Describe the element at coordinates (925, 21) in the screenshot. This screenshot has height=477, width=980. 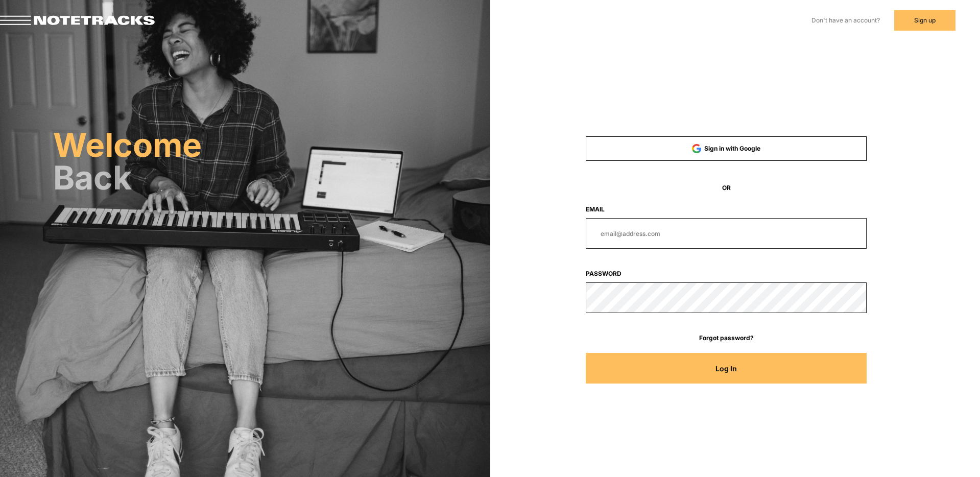
I see `button: Sign up` at that location.